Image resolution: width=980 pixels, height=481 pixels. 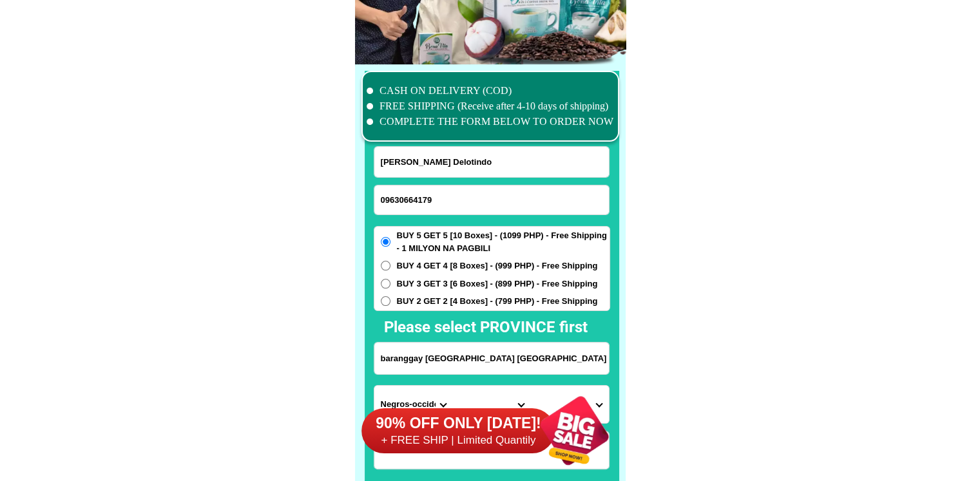 What do you see at coordinates (458, 440) in the screenshot?
I see `h6: + FREE SHIP | Limited Quantily` at bounding box center [458, 440].